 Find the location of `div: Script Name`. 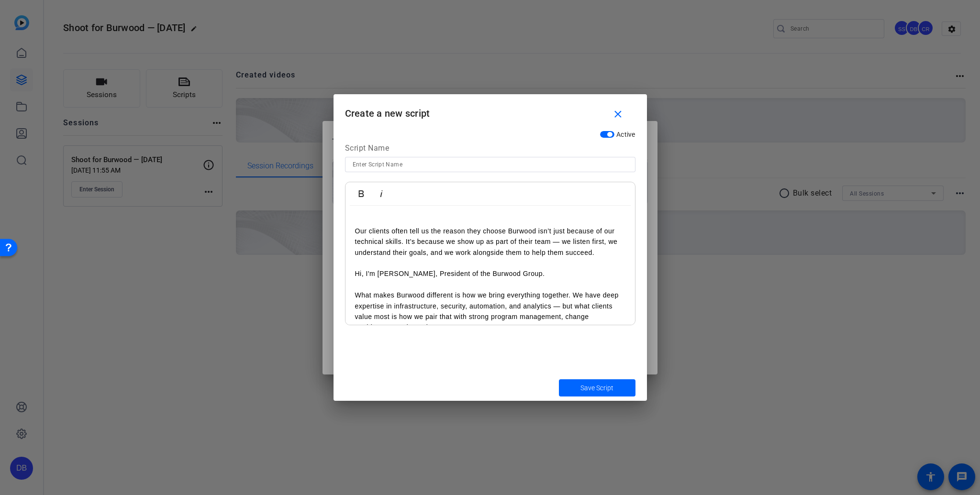

div: Script Name is located at coordinates (490, 150).